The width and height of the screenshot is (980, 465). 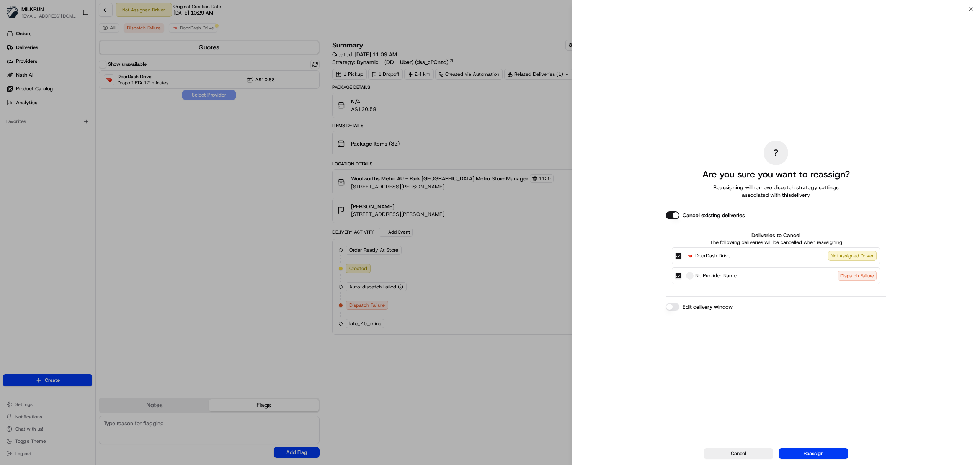 What do you see at coordinates (739, 453) in the screenshot?
I see `button: Cancel` at bounding box center [739, 453].